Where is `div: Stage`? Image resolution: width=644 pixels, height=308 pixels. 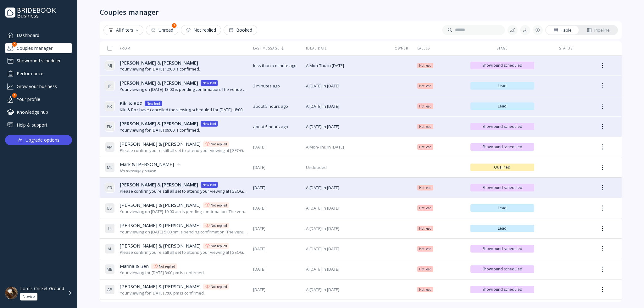
div: Stage is located at coordinates (502, 48).